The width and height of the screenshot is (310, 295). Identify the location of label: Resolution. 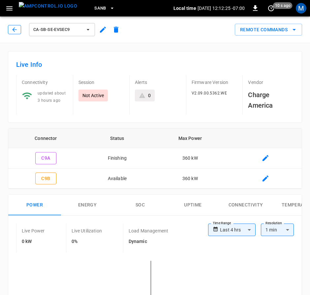
(274, 224).